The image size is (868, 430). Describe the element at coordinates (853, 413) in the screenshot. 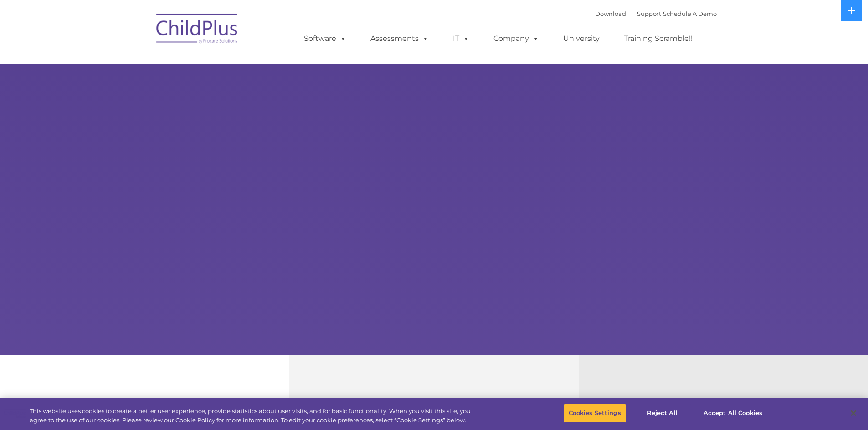

I see `button: Close` at that location.